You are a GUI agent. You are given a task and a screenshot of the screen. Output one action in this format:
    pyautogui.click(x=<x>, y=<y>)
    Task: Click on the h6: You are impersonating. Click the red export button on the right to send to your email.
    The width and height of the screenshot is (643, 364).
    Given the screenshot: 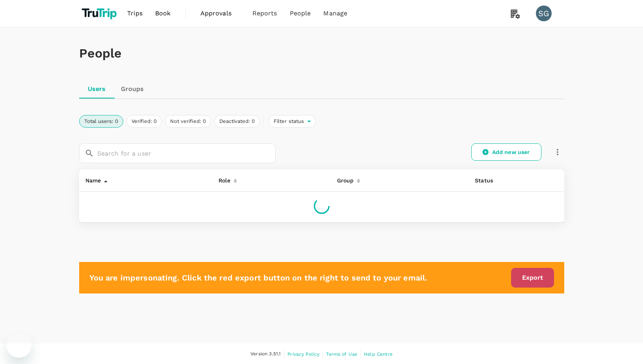 What is the action you would take?
    pyautogui.click(x=258, y=277)
    